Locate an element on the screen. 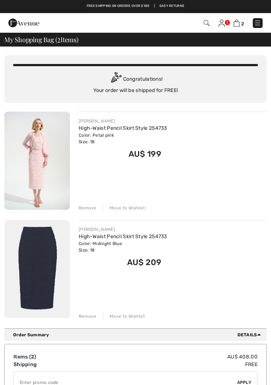 Image resolution: width=271 pixels, height=385 pixels. a: Free shipping on orders over $180 is located at coordinates (118, 6).